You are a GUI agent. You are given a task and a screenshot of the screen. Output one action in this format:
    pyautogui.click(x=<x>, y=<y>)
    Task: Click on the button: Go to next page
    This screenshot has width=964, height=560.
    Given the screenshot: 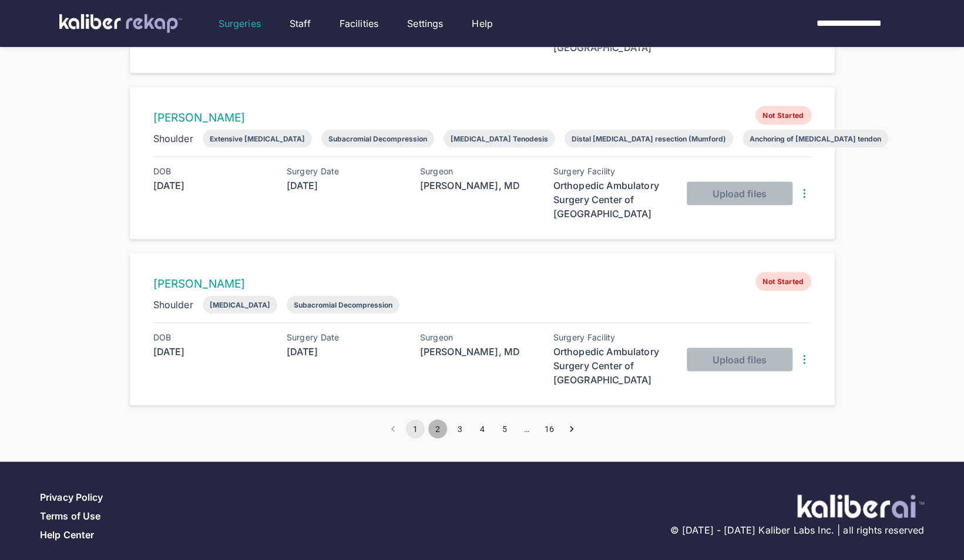 What is the action you would take?
    pyautogui.click(x=572, y=429)
    